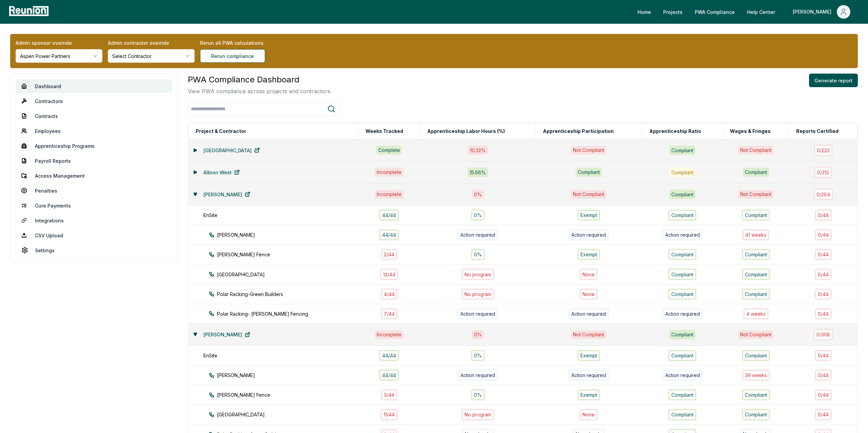 This screenshot has height=433, width=868. What do you see at coordinates (389, 274) in the screenshot?
I see `div: 12 / 44` at bounding box center [389, 274].